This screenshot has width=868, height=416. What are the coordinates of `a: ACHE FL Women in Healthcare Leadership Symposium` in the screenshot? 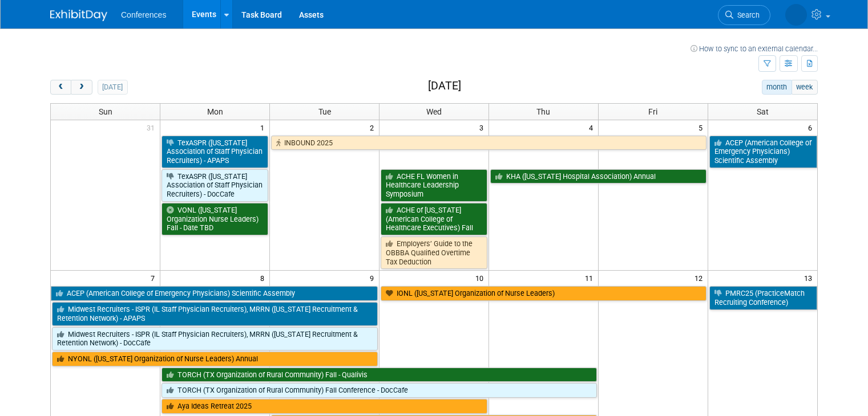 It's located at (434, 185).